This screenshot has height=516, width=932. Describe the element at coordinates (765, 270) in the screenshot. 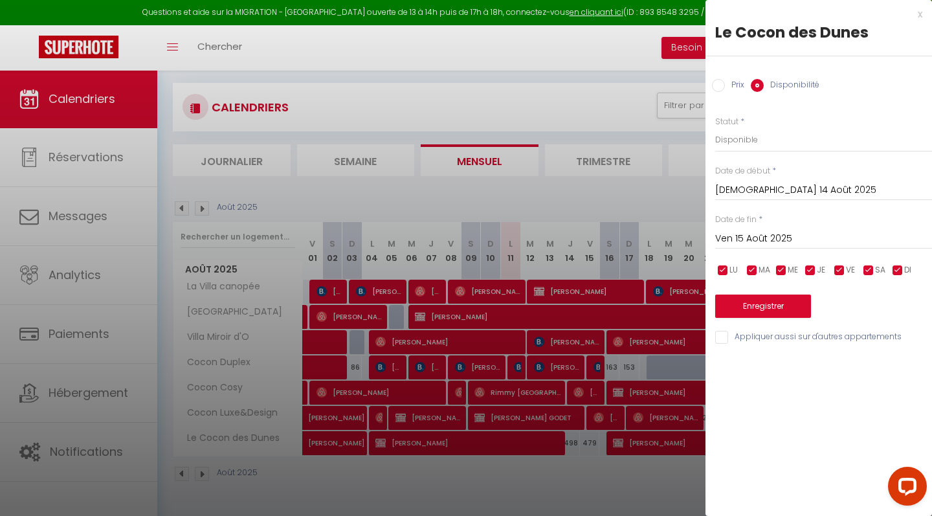

I see `span: MA` at that location.